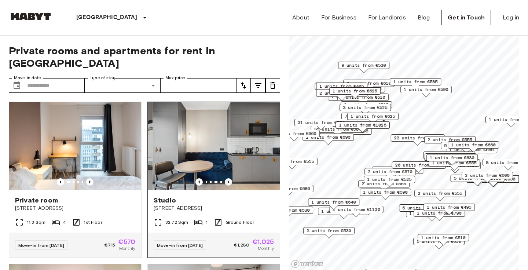  Describe the element at coordinates (356, 209) in the screenshot. I see `span: 1 units from €1130` at that location.